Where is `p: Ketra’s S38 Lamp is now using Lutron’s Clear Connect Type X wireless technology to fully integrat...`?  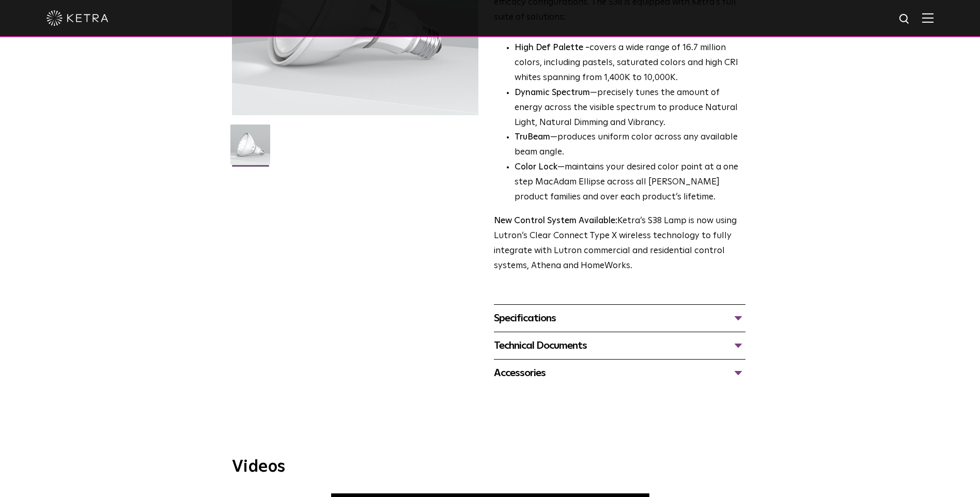 p: Ketra’s S38 Lamp is now using Lutron’s Clear Connect Type X wireless technology to fully integrat... is located at coordinates (620, 244).